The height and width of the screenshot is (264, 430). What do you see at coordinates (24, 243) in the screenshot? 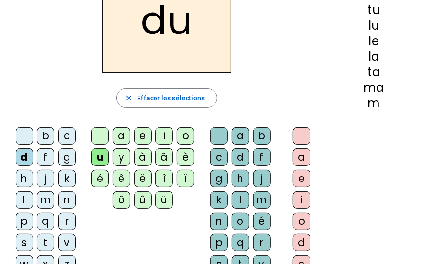
I see `div: s` at bounding box center [24, 243].